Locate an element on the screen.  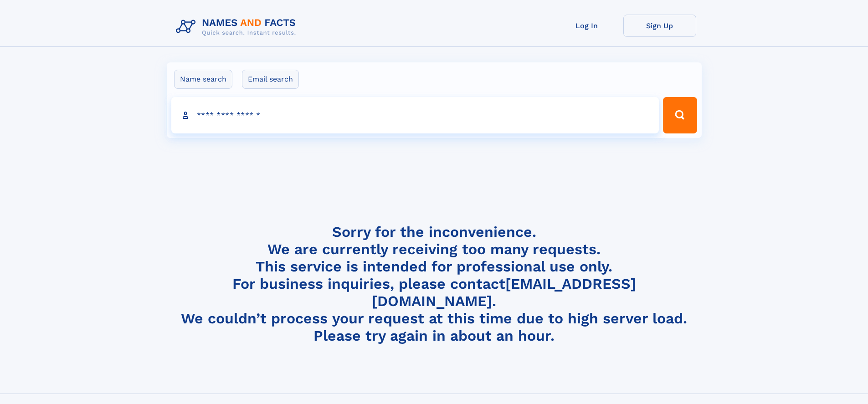
img: Logo Names and Facts is located at coordinates (238, 27).